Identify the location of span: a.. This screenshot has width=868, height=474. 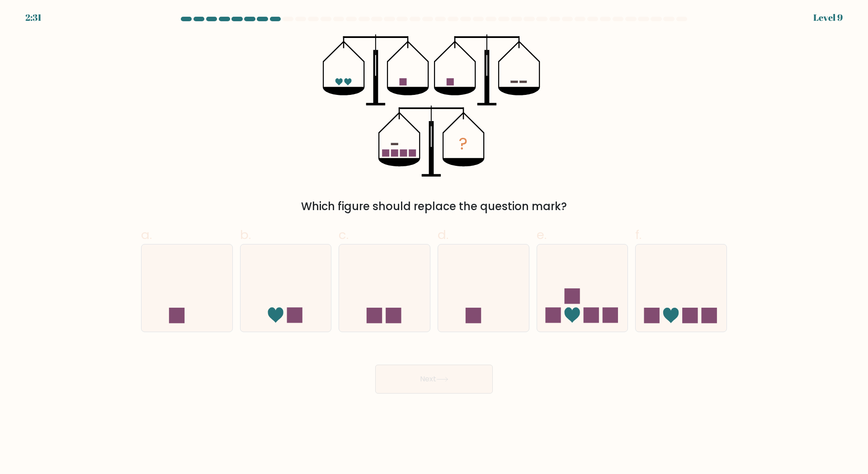
(146, 234).